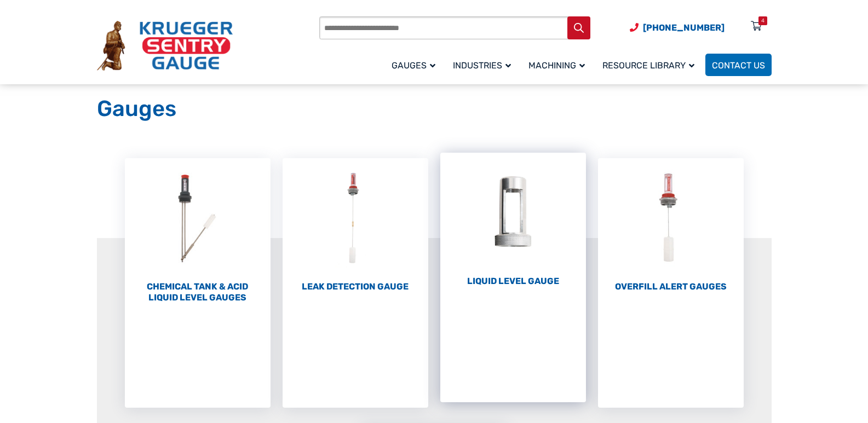  What do you see at coordinates (738, 65) in the screenshot?
I see `span: Contact Us` at bounding box center [738, 65].